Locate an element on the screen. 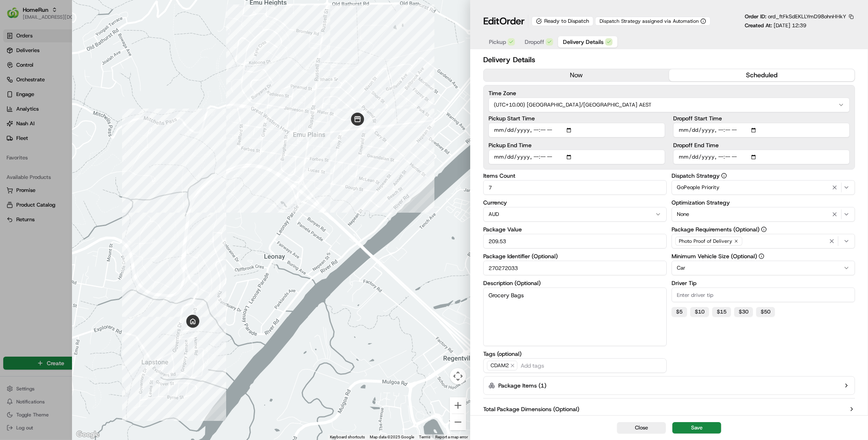 The width and height of the screenshot is (868, 440). div: Start new chat is located at coordinates (85, 82).